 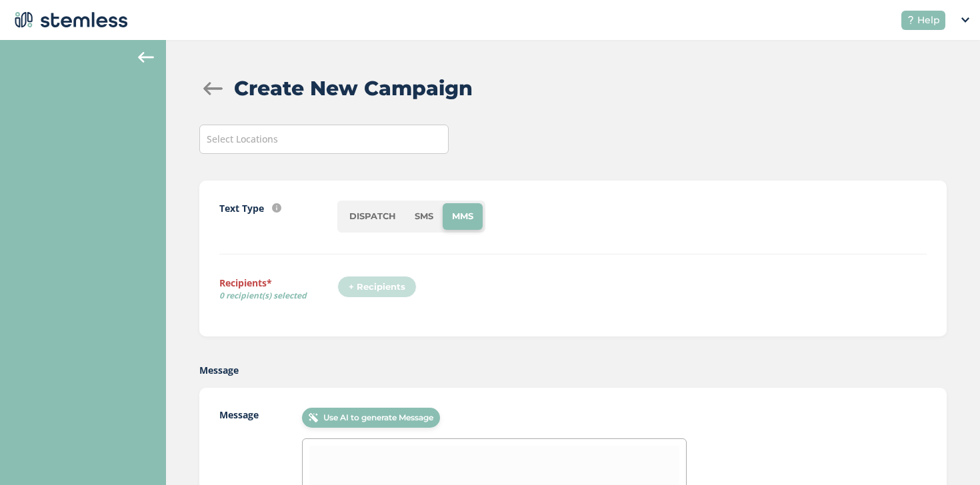 I want to click on img: icon_down-arrow-small-66adaf34.svg, so click(x=965, y=20).